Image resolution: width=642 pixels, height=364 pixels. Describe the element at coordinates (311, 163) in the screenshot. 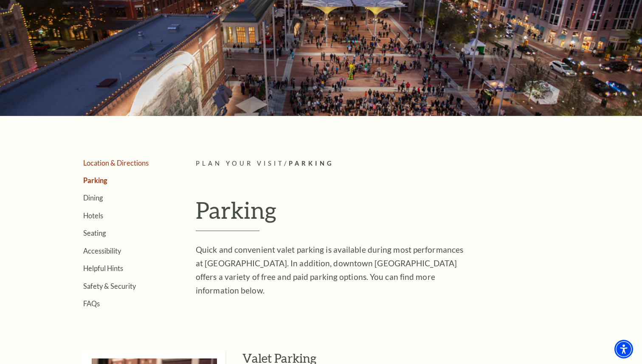

I see `span: Parking` at that location.